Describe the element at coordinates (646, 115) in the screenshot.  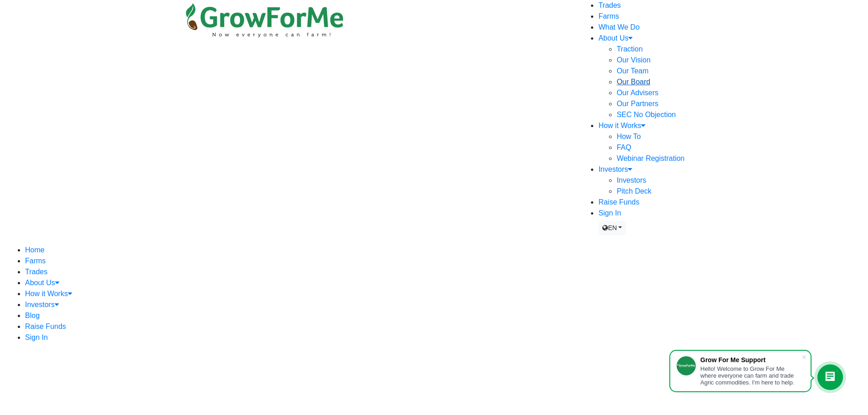
I see `a: SEC No Objection` at that location.